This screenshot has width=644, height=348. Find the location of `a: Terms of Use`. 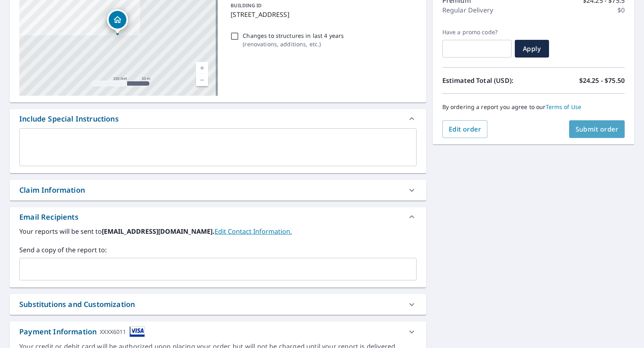

a: Terms of Use is located at coordinates (563, 107).